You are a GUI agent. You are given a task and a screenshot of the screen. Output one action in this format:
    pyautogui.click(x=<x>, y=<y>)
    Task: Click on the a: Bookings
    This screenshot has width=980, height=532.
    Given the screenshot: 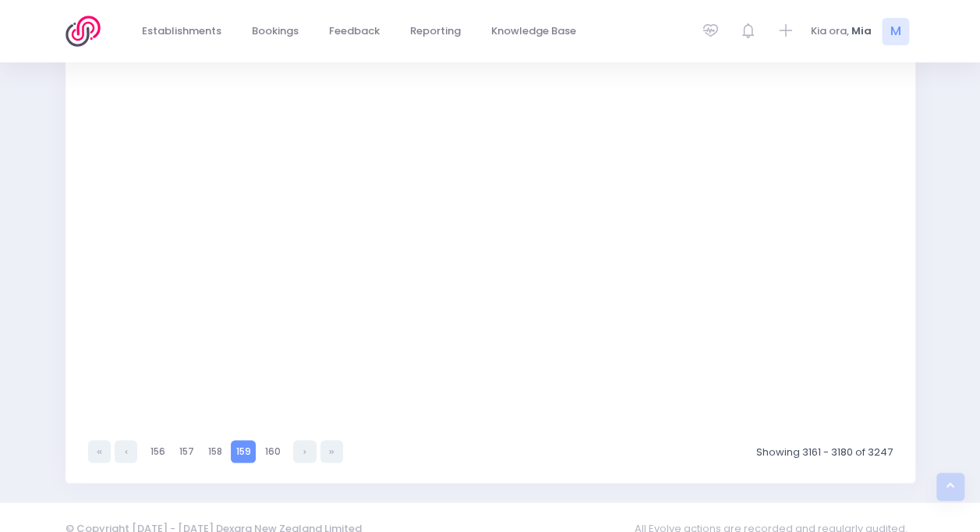 What is the action you would take?
    pyautogui.click(x=275, y=31)
    